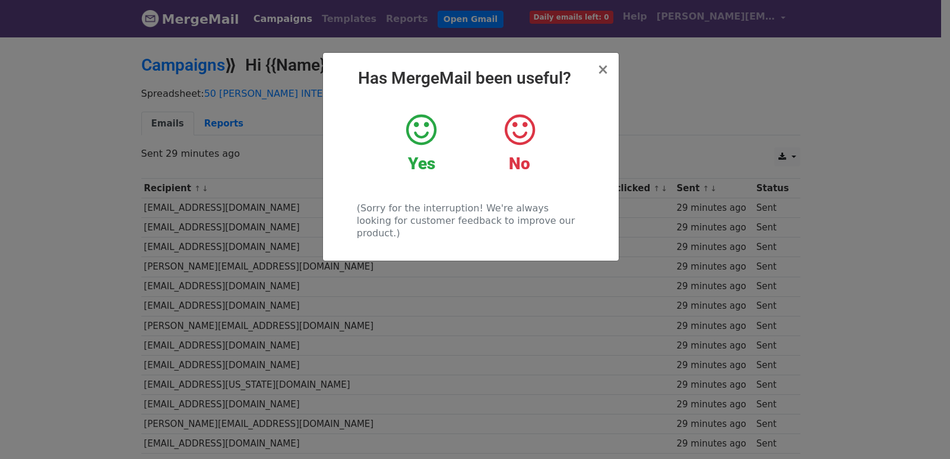 The width and height of the screenshot is (950, 459). What do you see at coordinates (519, 143) in the screenshot?
I see `a: No` at bounding box center [519, 143].